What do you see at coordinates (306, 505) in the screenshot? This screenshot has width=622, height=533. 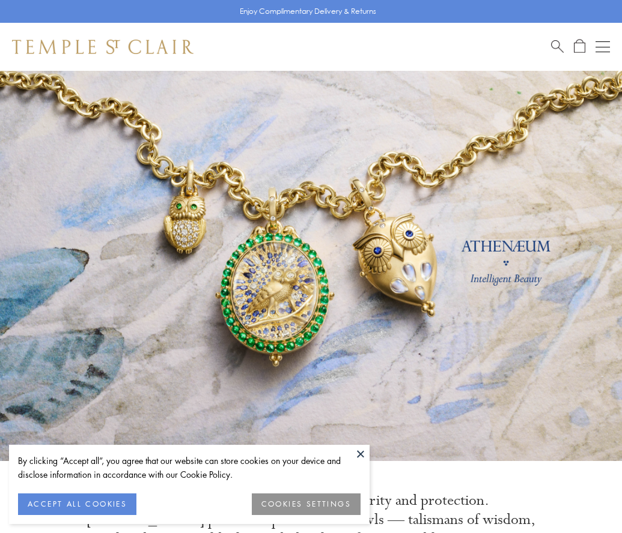 I see `button: COOKIES SETTINGS` at bounding box center [306, 505].